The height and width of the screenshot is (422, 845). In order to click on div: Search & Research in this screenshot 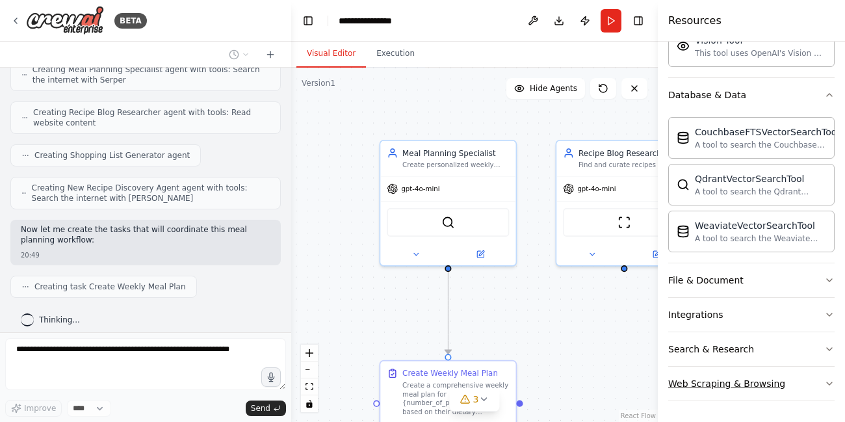, I will do `click(711, 349)`.